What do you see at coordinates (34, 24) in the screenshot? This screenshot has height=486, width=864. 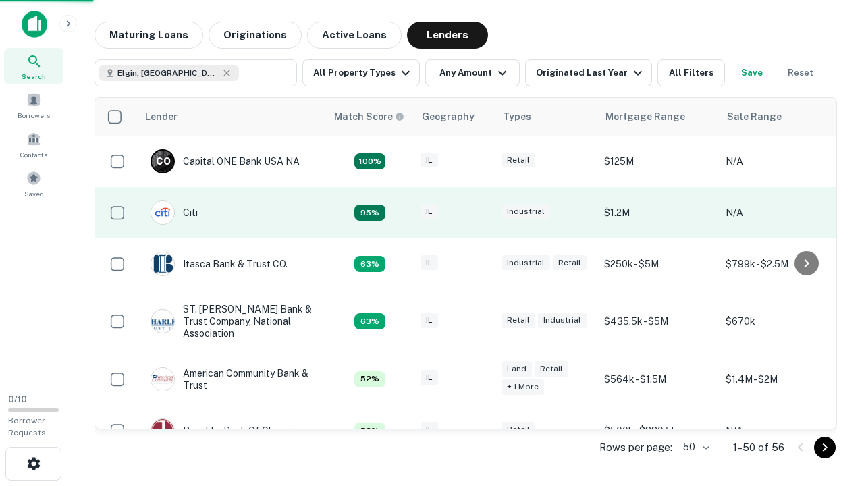 I see `img: capitalize-icon.png` at bounding box center [34, 24].